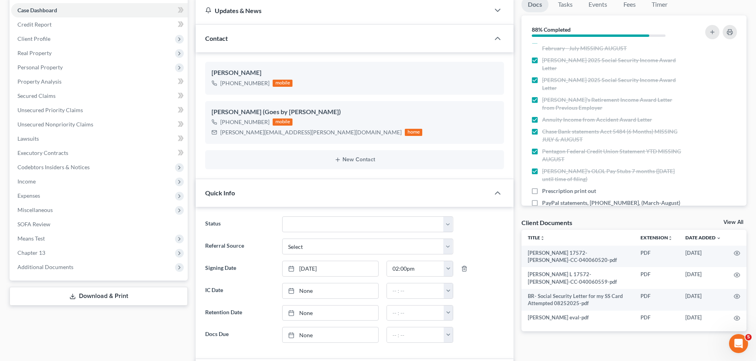 The image size is (756, 361). What do you see at coordinates (99, 125) in the screenshot?
I see `a: Unsecured Nonpriority Claims` at bounding box center [99, 125].